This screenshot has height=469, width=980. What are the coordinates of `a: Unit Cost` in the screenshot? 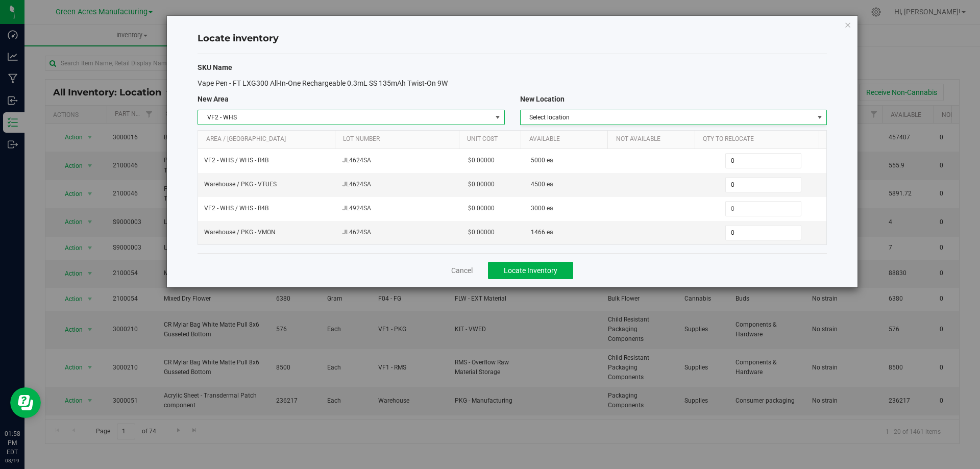 It's located at (492, 139).